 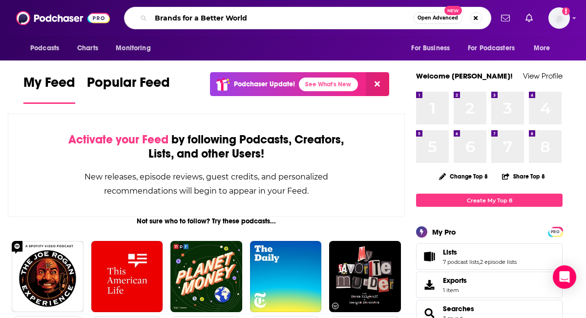 I want to click on span: My Feed, so click(x=49, y=85).